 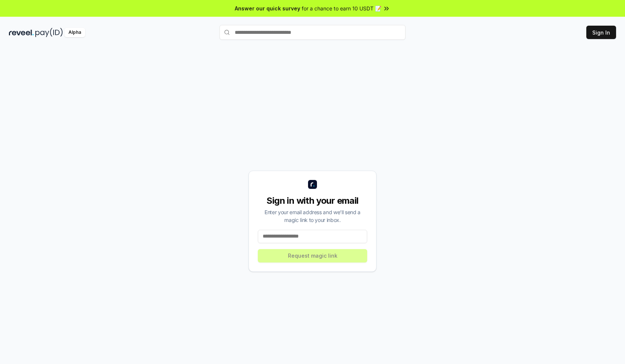 What do you see at coordinates (313, 185) in the screenshot?
I see `img: logo_small` at bounding box center [313, 185].